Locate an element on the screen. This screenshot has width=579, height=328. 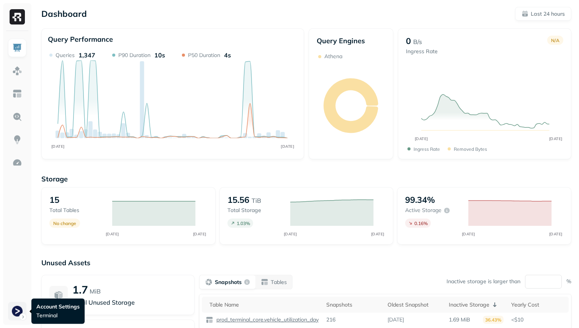
p: Query Engines is located at coordinates (351, 41).